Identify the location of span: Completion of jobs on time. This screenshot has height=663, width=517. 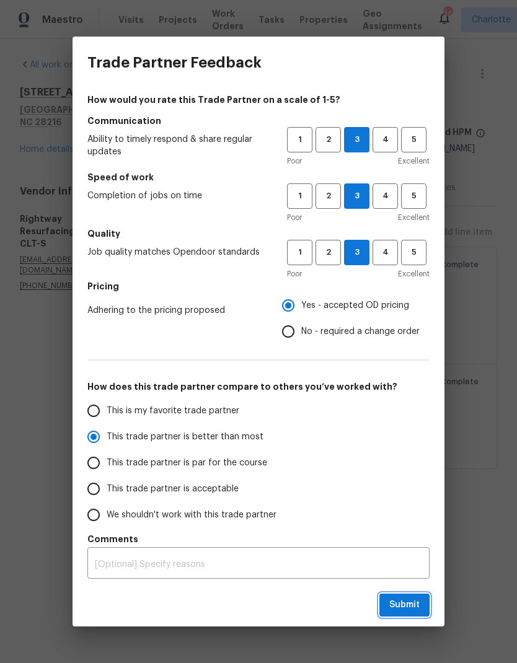
(177, 196).